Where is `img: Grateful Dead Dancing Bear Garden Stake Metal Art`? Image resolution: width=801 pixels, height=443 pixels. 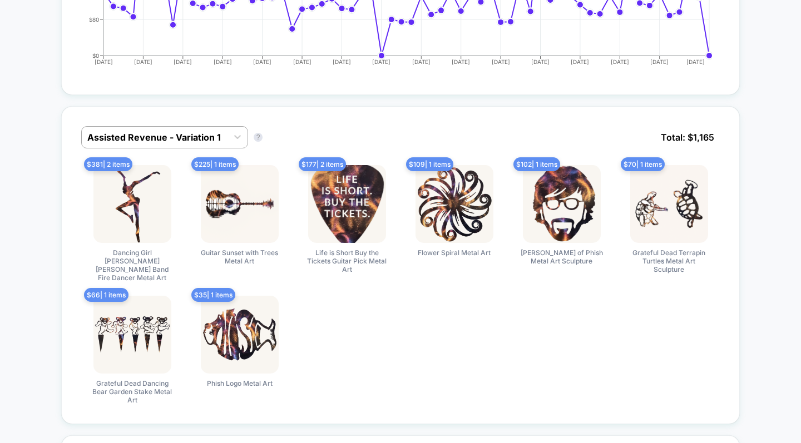 img: Grateful Dead Dancing Bear Garden Stake Metal Art is located at coordinates (132, 335).